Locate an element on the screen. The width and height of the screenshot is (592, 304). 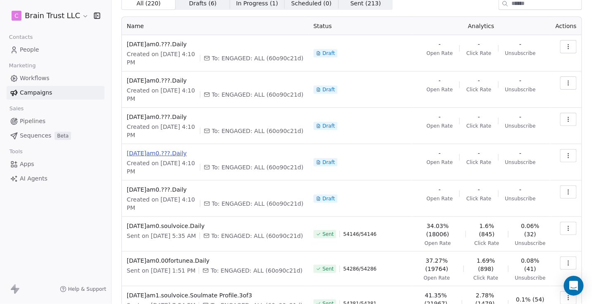
a: Help & Support is located at coordinates (83, 289).